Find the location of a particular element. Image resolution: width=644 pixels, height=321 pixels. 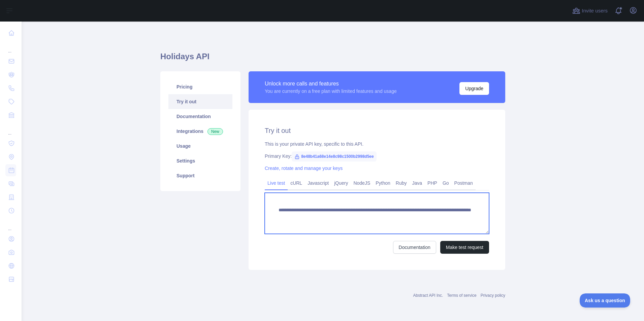

a: NodeJS is located at coordinates (362, 183).